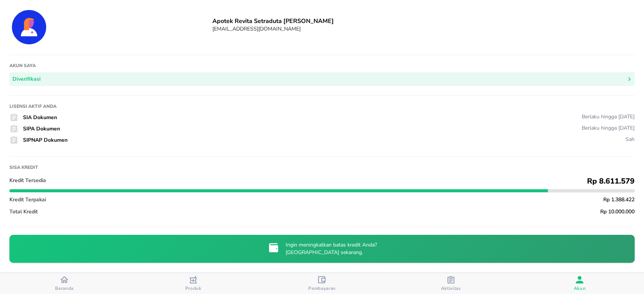 Image resolution: width=644 pixels, height=294 pixels. I want to click on h1: Akun saya, so click(322, 66).